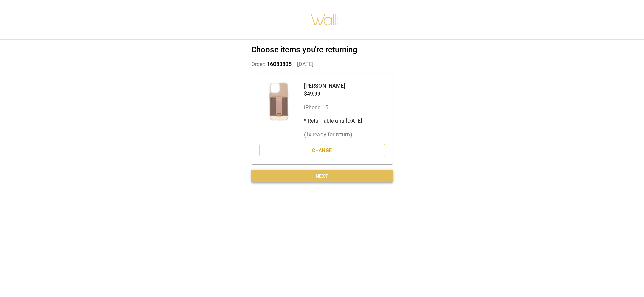 The height and width of the screenshot is (297, 644). Describe the element at coordinates (333, 135) in the screenshot. I see `p: ( 1 x ready for return)` at that location.